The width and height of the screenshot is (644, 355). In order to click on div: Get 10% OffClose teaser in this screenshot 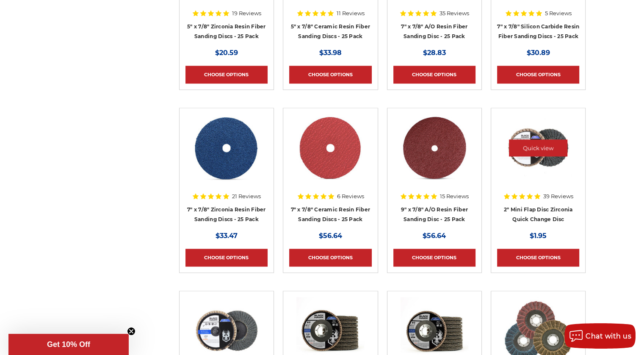, I will do `click(69, 344)`.